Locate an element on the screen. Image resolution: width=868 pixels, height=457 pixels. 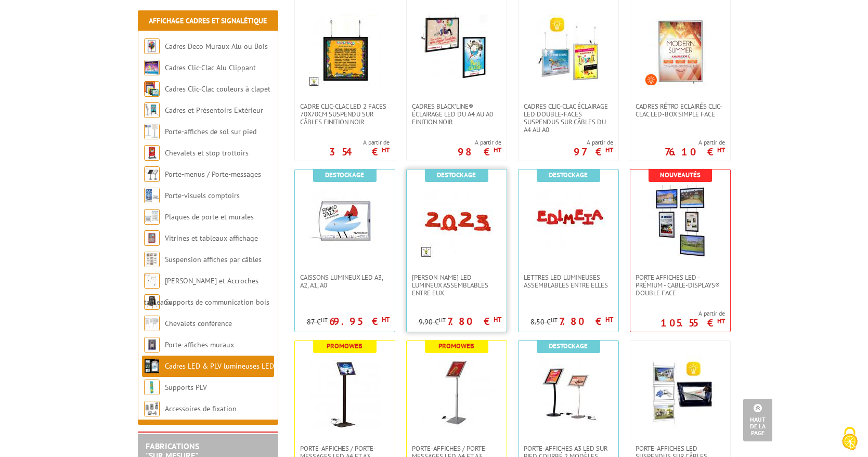
span: Caissons lumineux LED A3, A2, A1, A0 is located at coordinates (345, 281).